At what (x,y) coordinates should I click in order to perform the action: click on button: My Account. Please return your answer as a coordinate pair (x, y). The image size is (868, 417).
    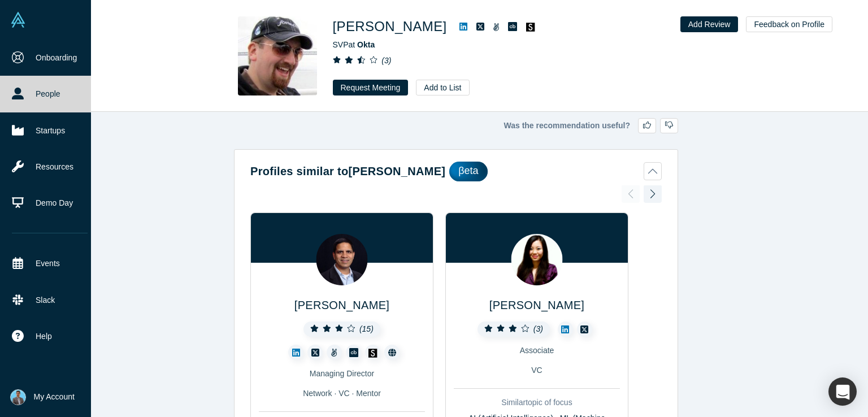
    Looking at the image, I should click on (42, 397).